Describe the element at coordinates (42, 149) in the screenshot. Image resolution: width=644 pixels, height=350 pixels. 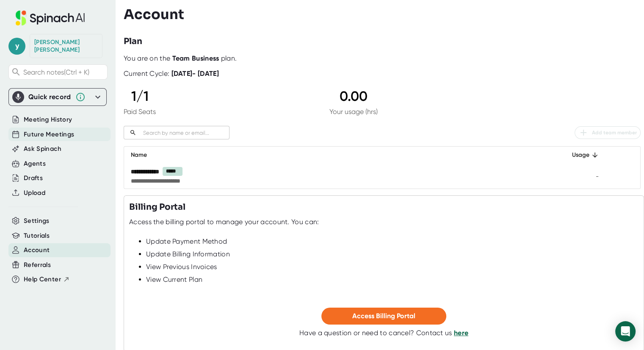
I see `button: Ask Spinach` at that location.